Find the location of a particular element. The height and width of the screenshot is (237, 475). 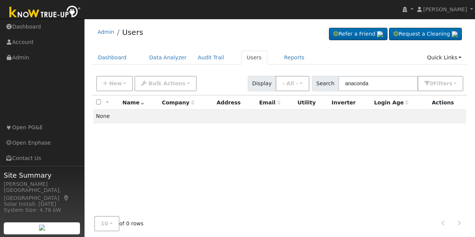

input: Search is located at coordinates (378, 83).